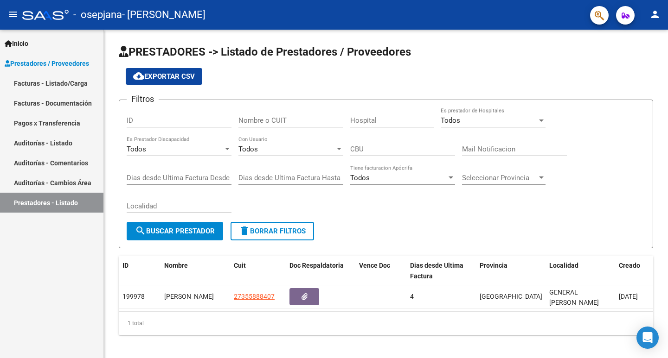 The height and width of the screenshot is (358, 668). What do you see at coordinates (386, 324) in the screenshot?
I see `div: 1 total` at bounding box center [386, 324].